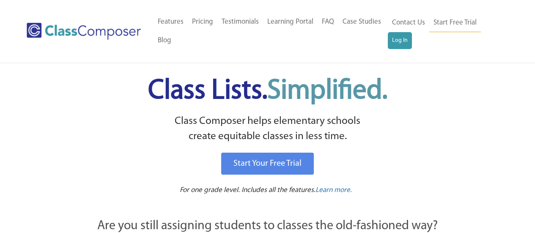 This screenshot has height=233, width=535. I want to click on img: Class Composer, so click(84, 31).